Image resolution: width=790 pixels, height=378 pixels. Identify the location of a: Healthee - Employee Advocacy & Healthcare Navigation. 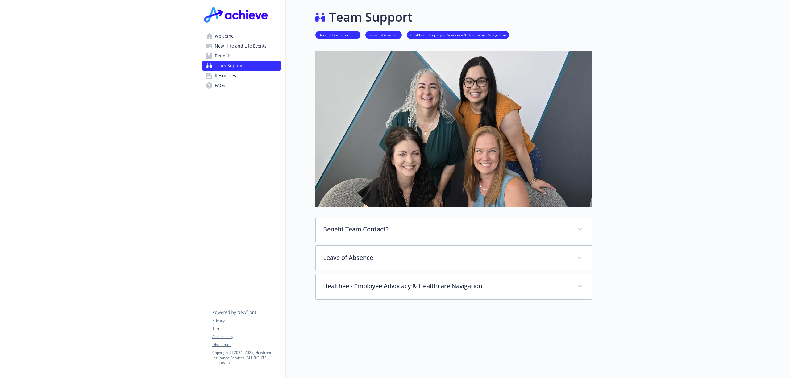
(458, 35).